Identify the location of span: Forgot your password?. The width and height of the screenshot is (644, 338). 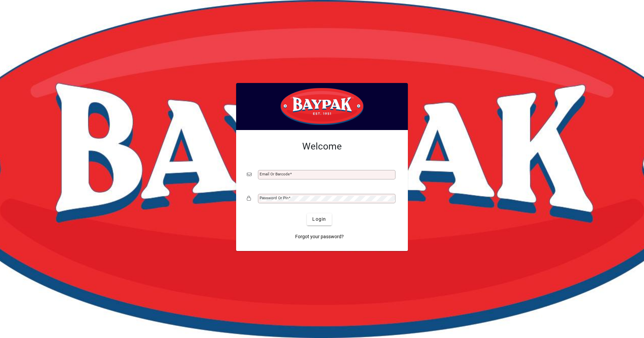
(320, 237).